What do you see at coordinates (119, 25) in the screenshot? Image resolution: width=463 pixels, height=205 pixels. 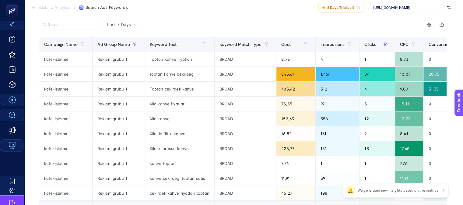 I see `span: Last 7 Days` at bounding box center [119, 25].